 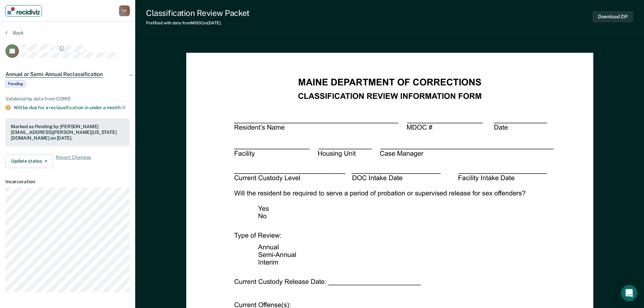 I want to click on button: Profile dropdown button, so click(x=125, y=11).